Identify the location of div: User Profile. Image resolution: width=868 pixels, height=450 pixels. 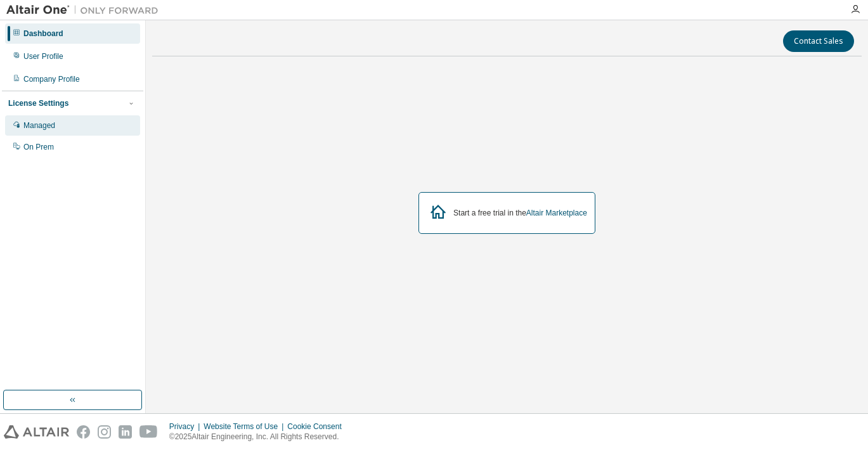
(43, 57).